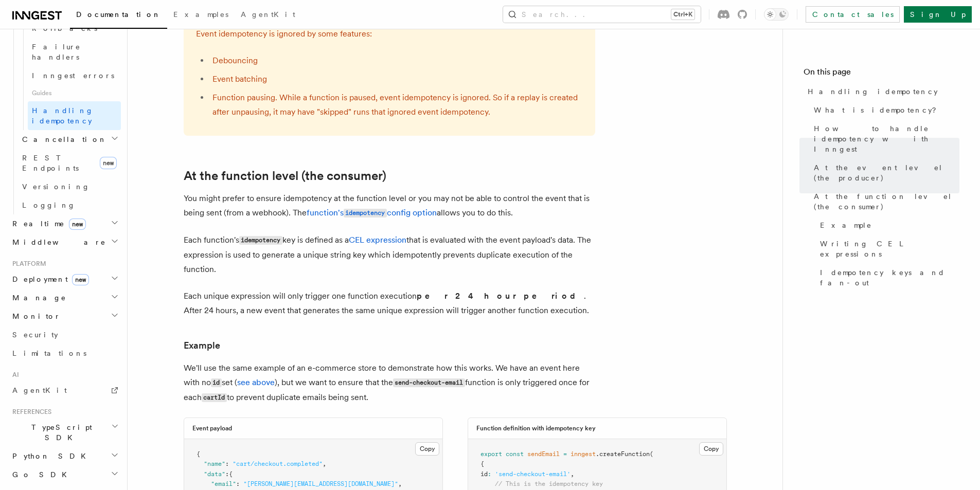 The height and width of the screenshot is (490, 980). Describe the element at coordinates (64, 353) in the screenshot. I see `a: Limitations` at that location.